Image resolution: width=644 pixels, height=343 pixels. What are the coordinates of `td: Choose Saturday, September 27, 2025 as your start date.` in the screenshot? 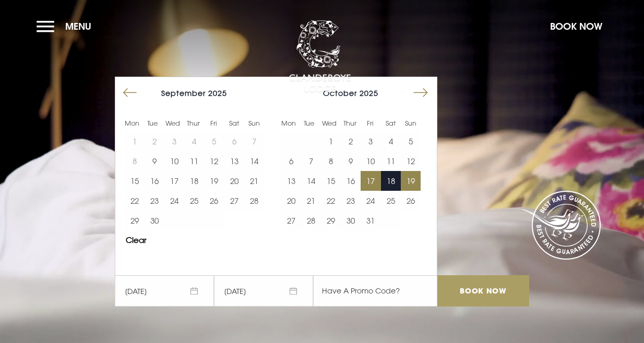 It's located at (234, 200).